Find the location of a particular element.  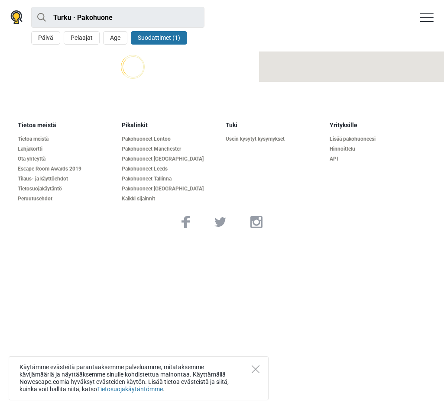

a: Tietosuojakäytäntömme is located at coordinates (130, 389).